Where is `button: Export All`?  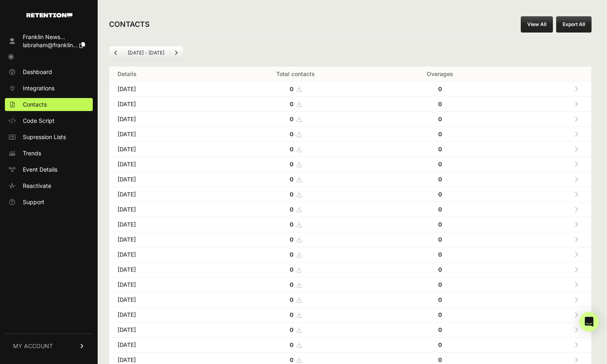
button: Export All is located at coordinates (573, 24).